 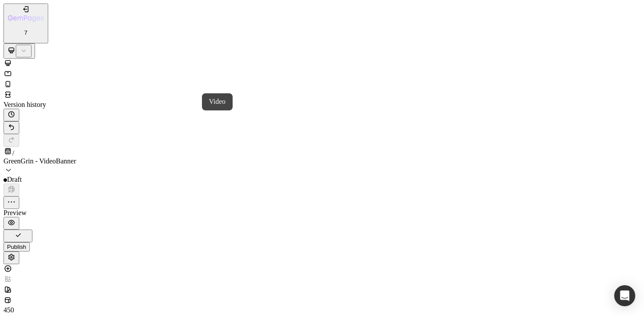 I want to click on div: Publish, so click(x=17, y=246).